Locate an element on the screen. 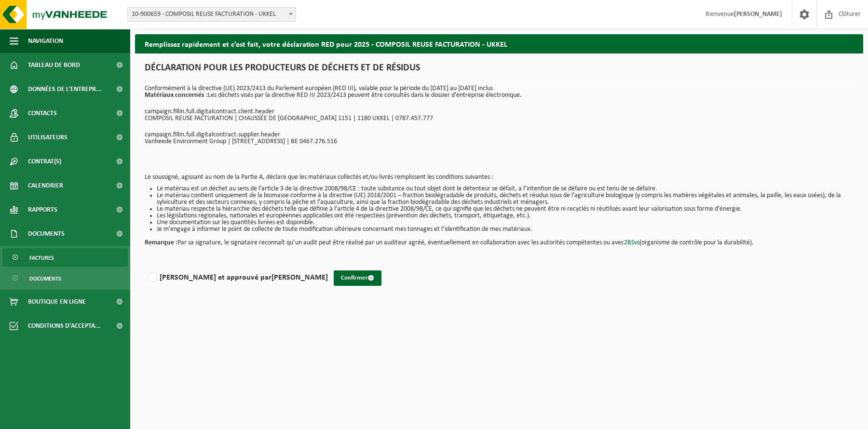 This screenshot has width=868, height=429. h2: Remplissez rapidement et c’est fait, votre déclaration RED pour 2025 - COMPOSIL REUSE FACTURATION... is located at coordinates (499, 43).